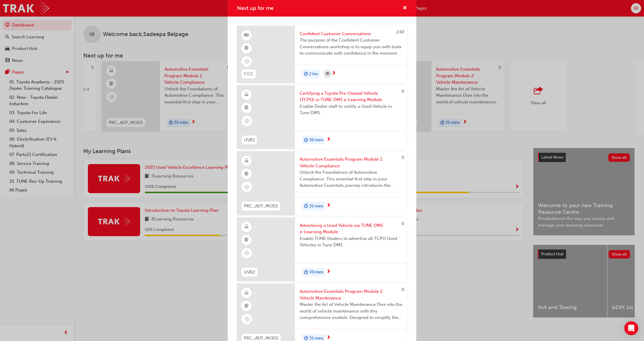  I want to click on span: Automotive Essentials Program Module 1: Vehicle Compliance, so click(351, 162).